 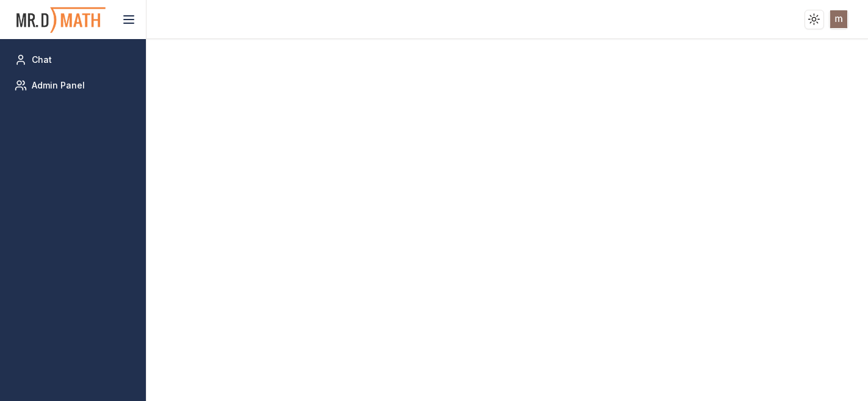 What do you see at coordinates (839, 19) in the screenshot?
I see `img: ACg8ocJF9pzeCqlo4ezUS9X6Xfqcx_FUcdFr9_JrUZCRfvkAGUe5qw=s96-c` at bounding box center [839, 19].